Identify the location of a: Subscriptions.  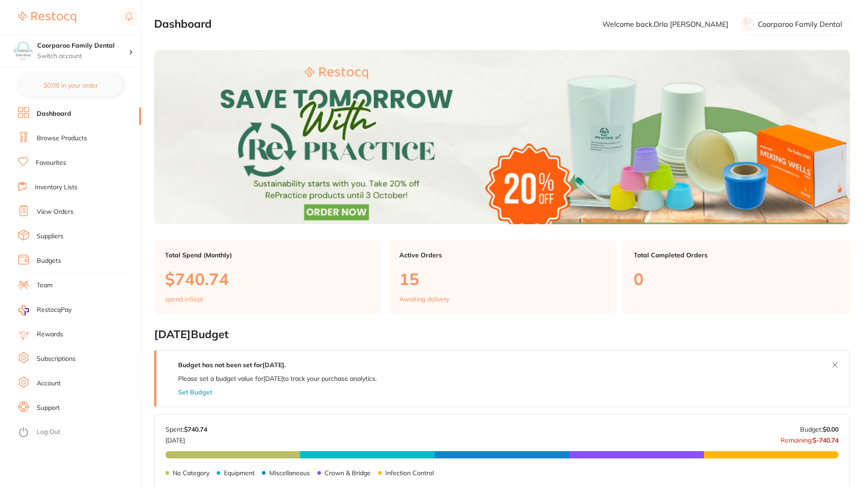
(56, 358).